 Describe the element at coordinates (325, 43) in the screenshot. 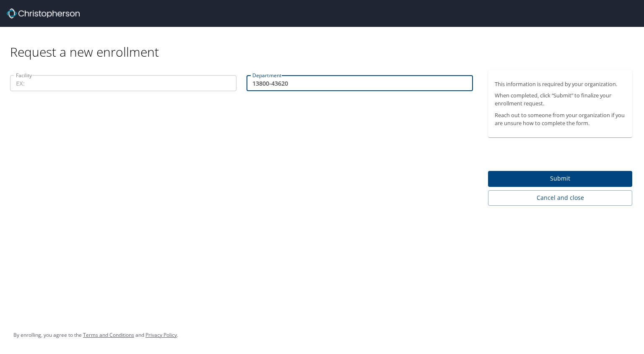

I see `div: Request a new enrollment` at that location.